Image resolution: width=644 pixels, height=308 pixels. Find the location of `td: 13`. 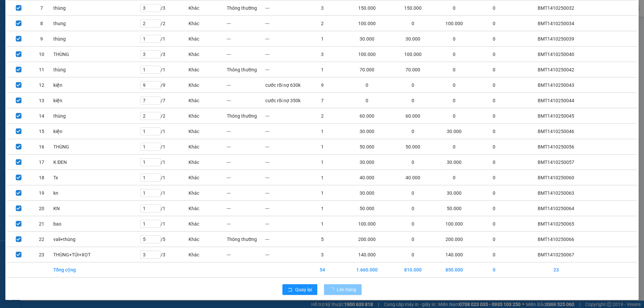

td: 13 is located at coordinates (41, 101).